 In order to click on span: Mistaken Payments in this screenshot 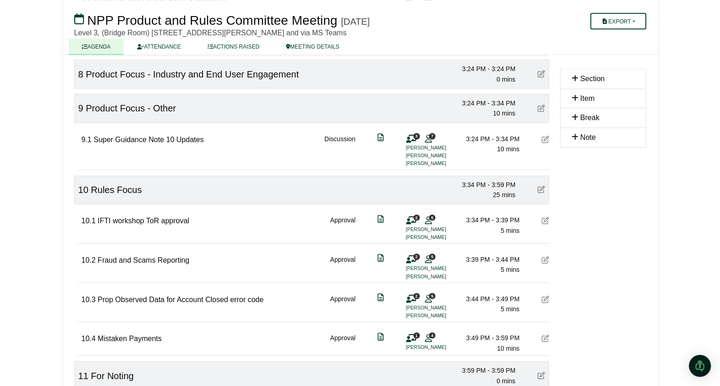, I will do `click(130, 338)`.